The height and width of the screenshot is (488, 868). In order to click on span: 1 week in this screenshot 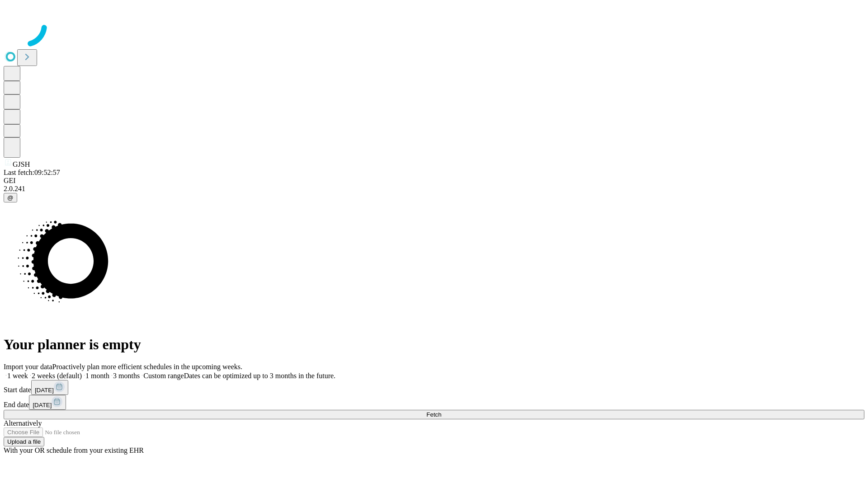, I will do `click(18, 376)`.